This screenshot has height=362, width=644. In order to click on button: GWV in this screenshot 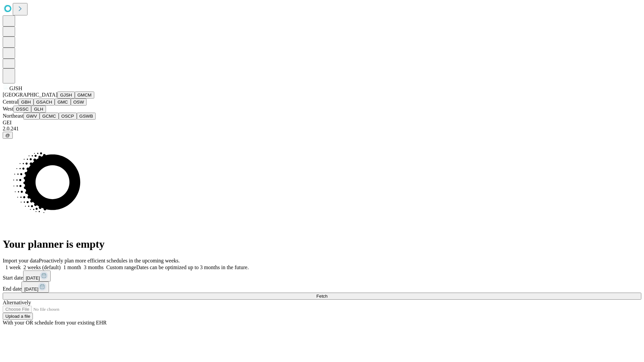, I will do `click(31, 116)`.